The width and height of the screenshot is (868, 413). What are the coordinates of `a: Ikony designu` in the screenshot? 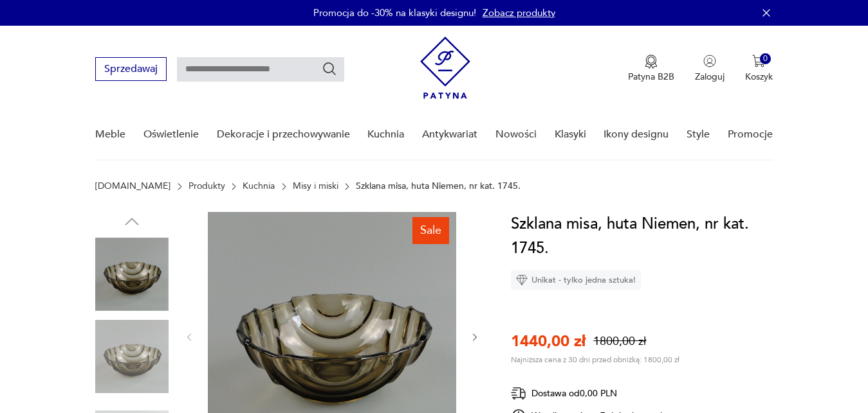 It's located at (636, 135).